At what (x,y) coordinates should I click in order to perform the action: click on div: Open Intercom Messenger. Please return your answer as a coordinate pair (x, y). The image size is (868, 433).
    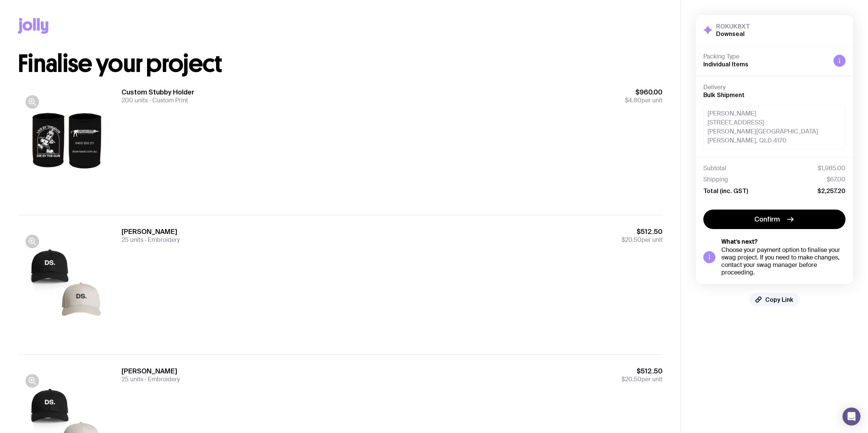
    Looking at the image, I should click on (852, 417).